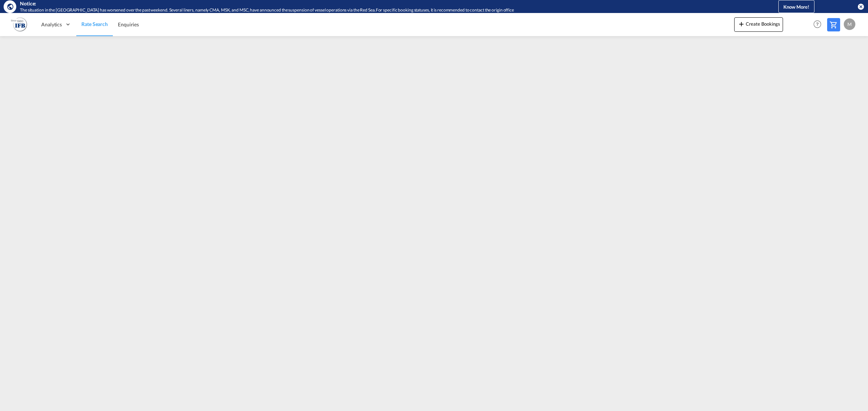 The height and width of the screenshot is (411, 868). Describe the element at coordinates (796, 7) in the screenshot. I see `span: Know More!` at that location.